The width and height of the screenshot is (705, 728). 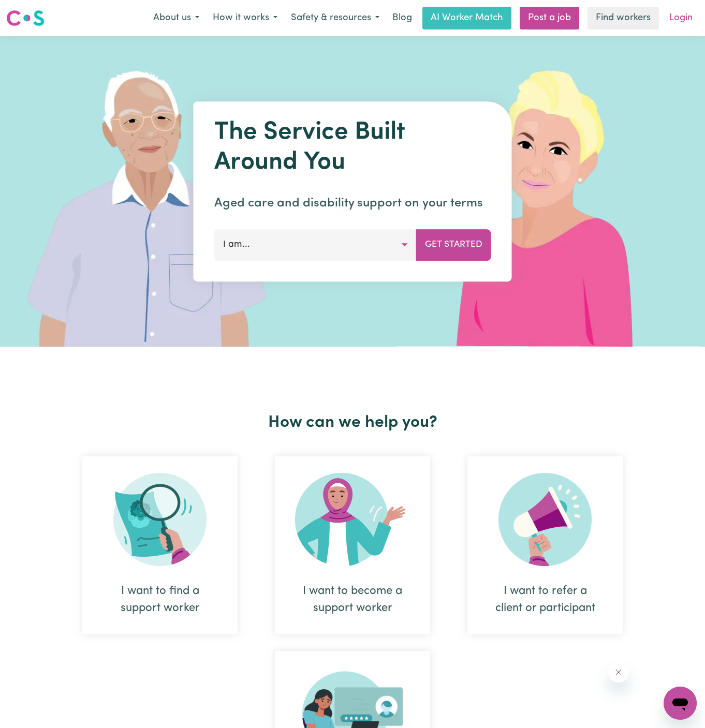 I want to click on h1: The Service Built Around You, so click(x=352, y=148).